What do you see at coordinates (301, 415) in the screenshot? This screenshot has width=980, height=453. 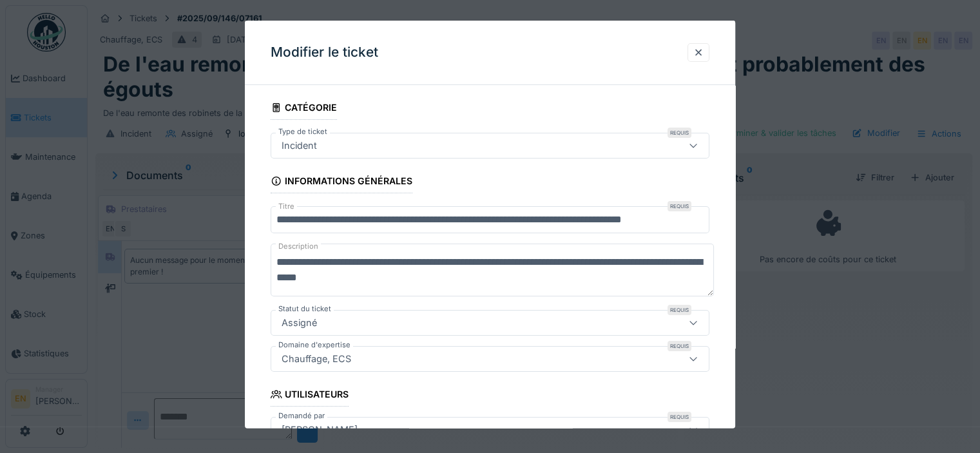 I see `label: Demandé par` at bounding box center [301, 415].